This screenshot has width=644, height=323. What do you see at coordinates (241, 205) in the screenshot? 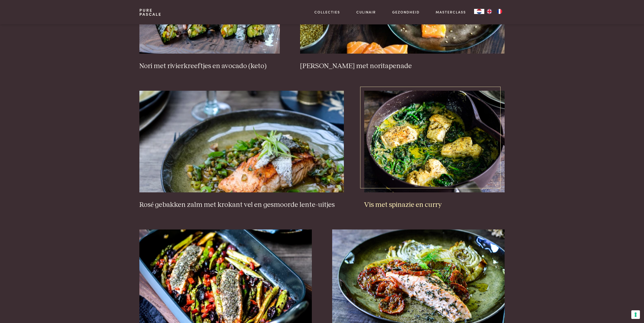
I see `h3: Rosé gebakken zalm met krokant vel en gesmoorde lente-uitjes` at bounding box center [241, 205].